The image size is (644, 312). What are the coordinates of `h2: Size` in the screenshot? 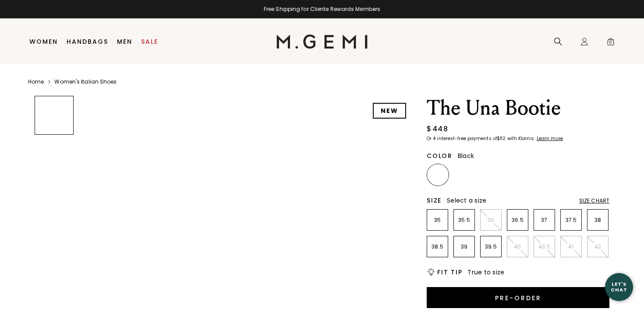 It's located at (434, 200).